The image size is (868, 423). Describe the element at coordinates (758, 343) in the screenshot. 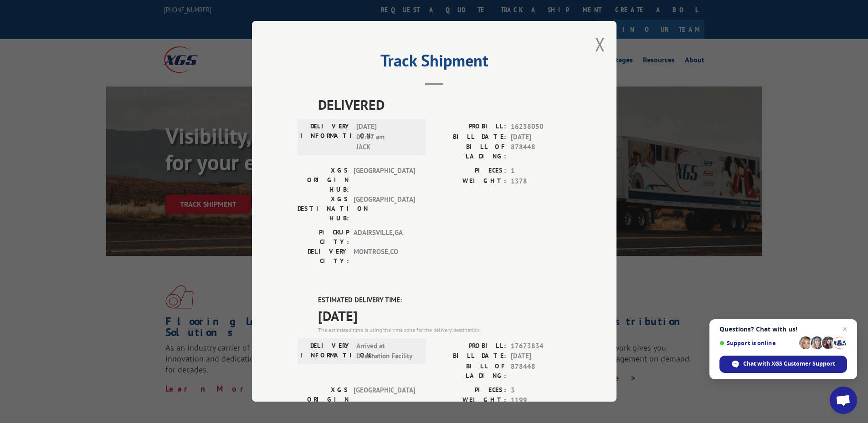

I see `span: Support is online` at that location.